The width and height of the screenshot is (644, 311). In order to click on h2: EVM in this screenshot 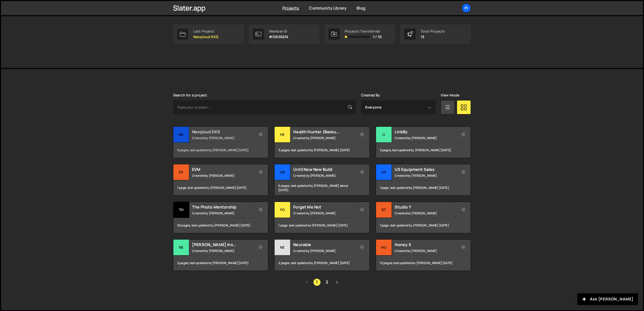, I will do `click(222, 170)`.